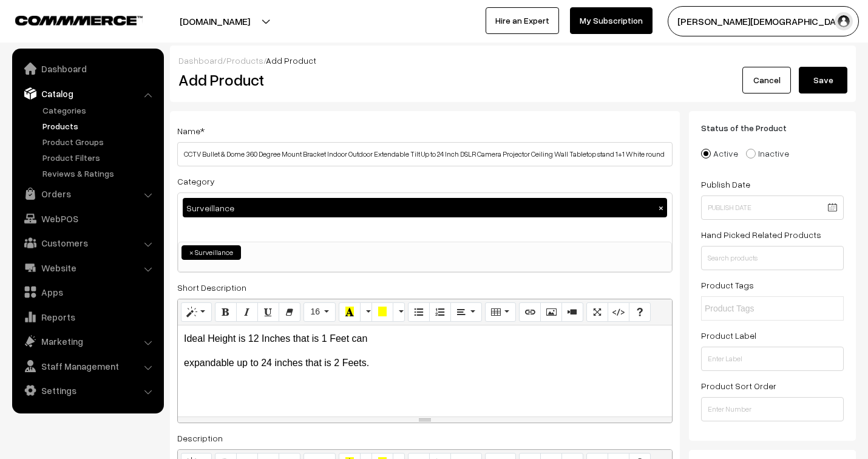 This screenshot has height=459, width=868. What do you see at coordinates (844, 22) in the screenshot?
I see `img: user` at bounding box center [844, 22].